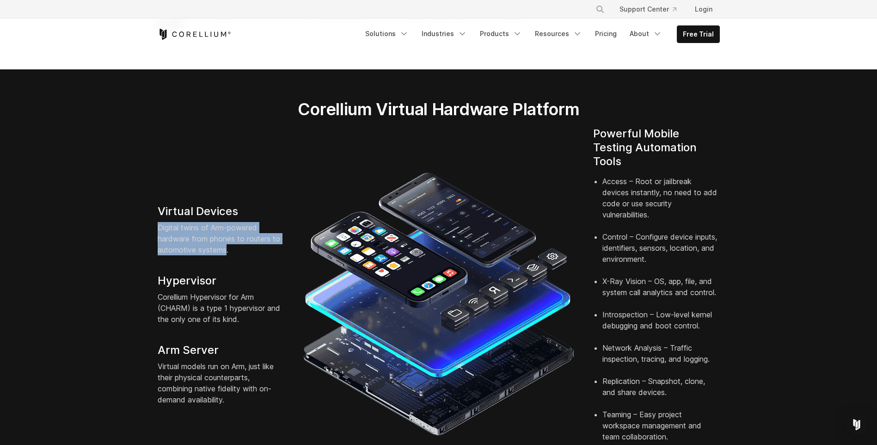 The width and height of the screenshot is (877, 445). I want to click on img: iPhone and Android virtual machine and testing tools, so click(439, 304).